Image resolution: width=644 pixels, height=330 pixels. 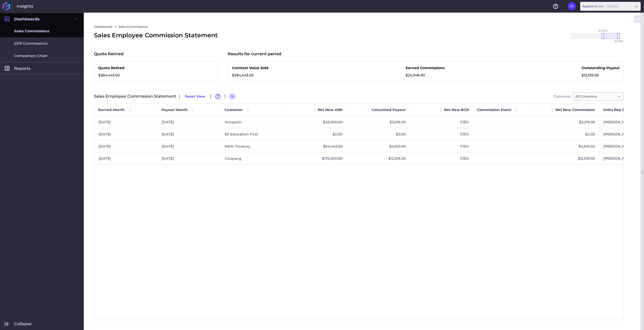 I want to click on ins: Viewer, so click(x=613, y=6).